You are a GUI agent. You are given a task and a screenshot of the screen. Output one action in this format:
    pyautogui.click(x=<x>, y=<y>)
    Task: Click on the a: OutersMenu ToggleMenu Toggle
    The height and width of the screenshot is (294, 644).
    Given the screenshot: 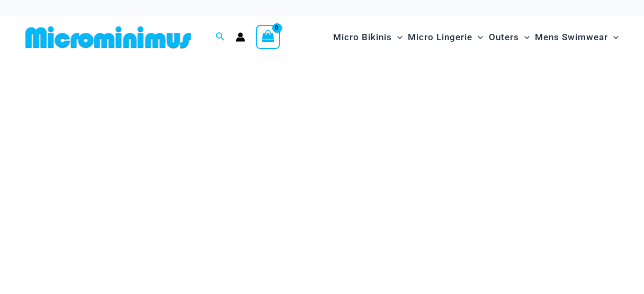 What is the action you would take?
    pyautogui.click(x=509, y=37)
    